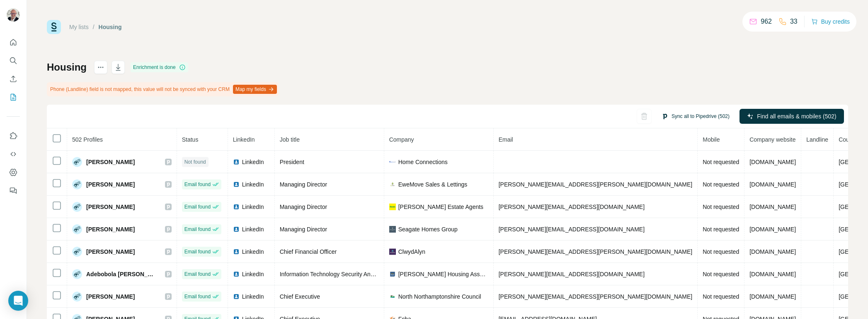 The height and width of the screenshot is (319, 868). I want to click on div: Phone (Landline) field is not mapped, this value will not be synced with your CRM, so click(162, 90).